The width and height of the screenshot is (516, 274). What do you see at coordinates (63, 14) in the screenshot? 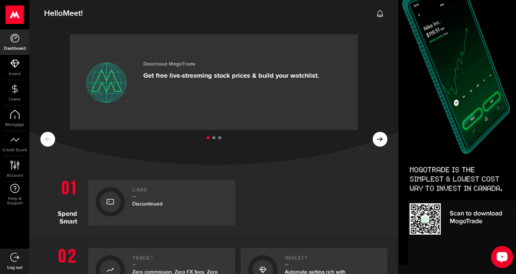
I see `span: Hello !` at bounding box center [63, 14].